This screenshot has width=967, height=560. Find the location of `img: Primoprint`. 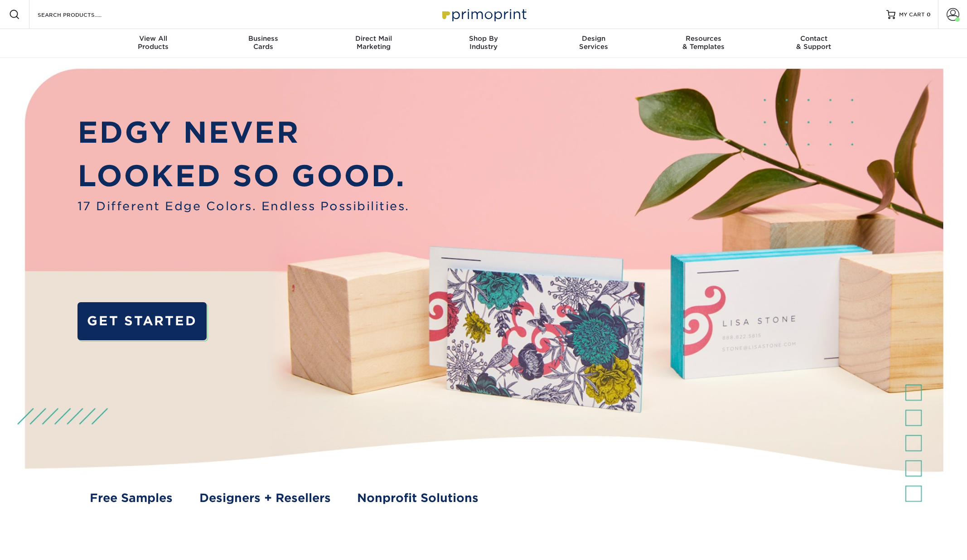

img: Primoprint is located at coordinates (483, 14).